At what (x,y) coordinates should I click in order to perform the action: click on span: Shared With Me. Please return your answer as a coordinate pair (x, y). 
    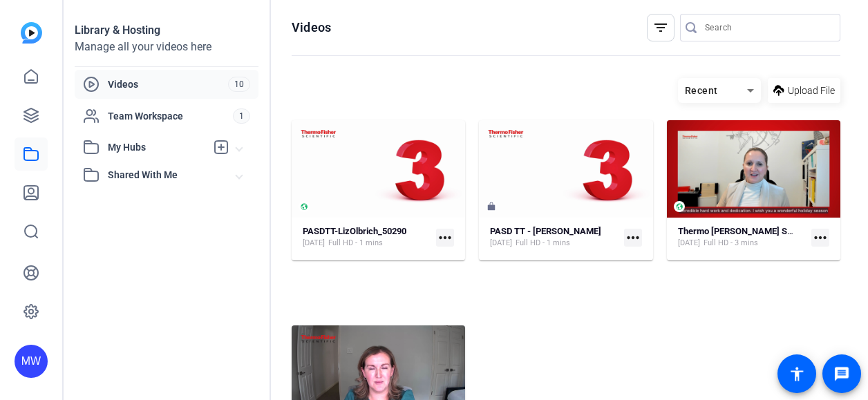
    Looking at the image, I should click on (172, 175).